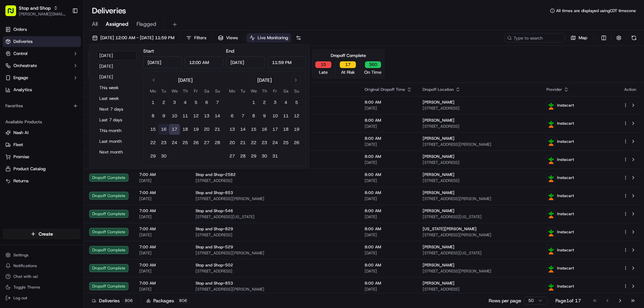 The width and height of the screenshot is (644, 308). What do you see at coordinates (66, 67) in the screenshot?
I see `div: Start new chat` at bounding box center [66, 67].